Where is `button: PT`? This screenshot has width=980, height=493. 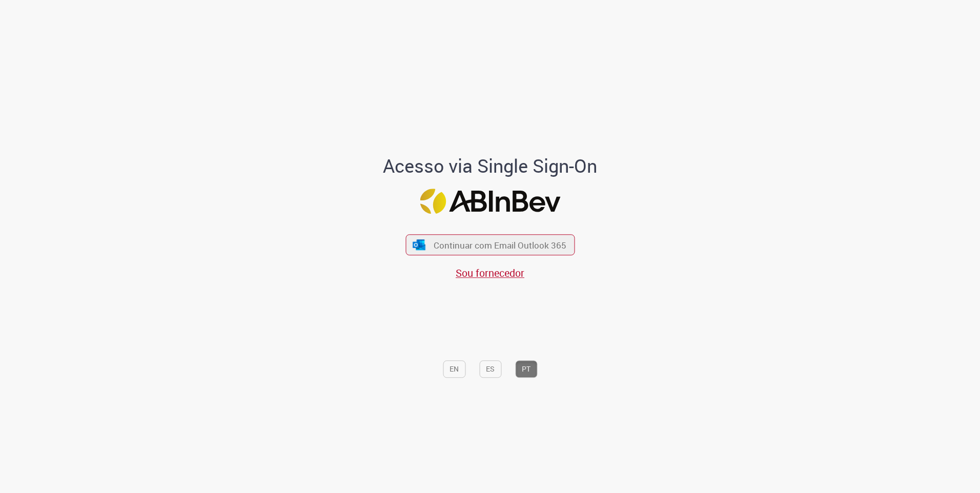 button: PT is located at coordinates (526, 369).